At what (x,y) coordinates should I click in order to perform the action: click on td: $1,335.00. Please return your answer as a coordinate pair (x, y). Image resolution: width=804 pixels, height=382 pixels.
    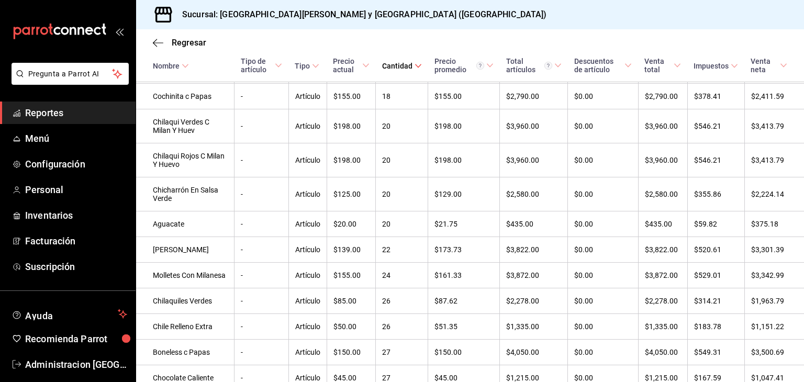
    Looking at the image, I should click on (663, 327).